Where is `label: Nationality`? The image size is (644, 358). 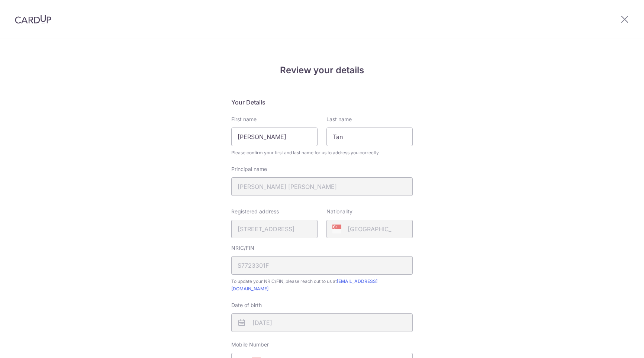 label: Nationality is located at coordinates (339, 212).